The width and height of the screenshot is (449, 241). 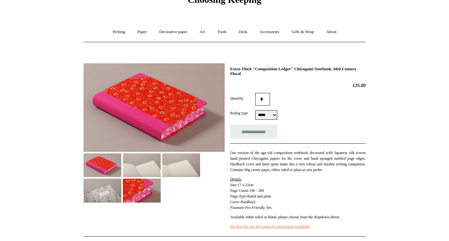 What do you see at coordinates (303, 32) in the screenshot?
I see `a: Gifts & Wrap` at bounding box center [303, 32].